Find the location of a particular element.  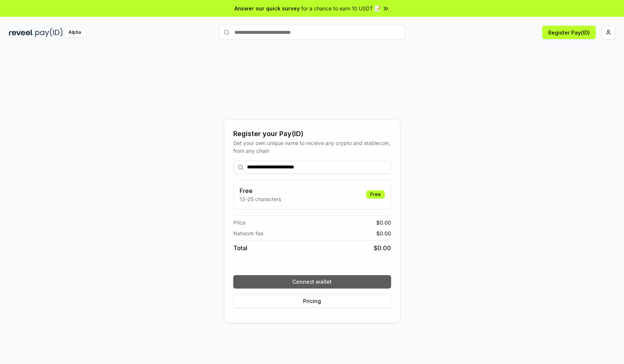

span: Network fee is located at coordinates (248, 233).